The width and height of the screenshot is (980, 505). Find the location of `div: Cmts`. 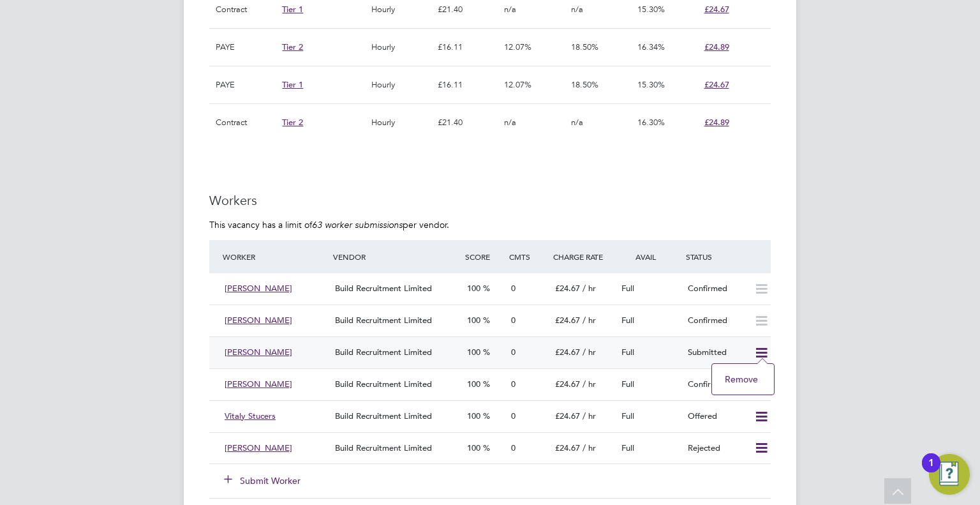

div: Cmts is located at coordinates (528, 256).